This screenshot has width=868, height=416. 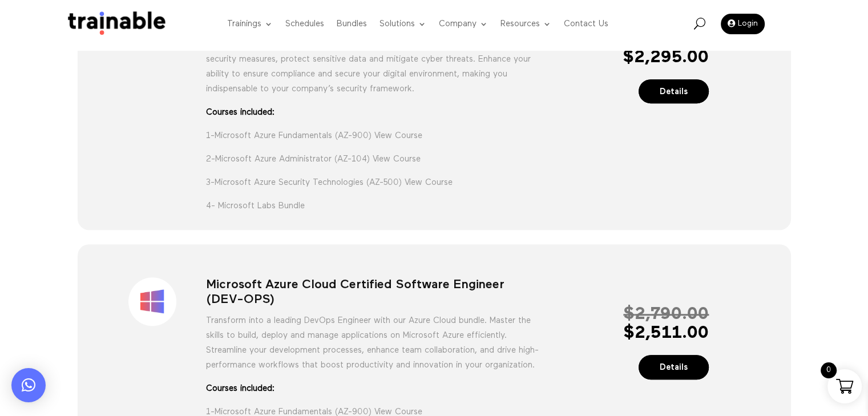 I want to click on a: Microsoft Azure Administrator (AZ-104), so click(x=292, y=159).